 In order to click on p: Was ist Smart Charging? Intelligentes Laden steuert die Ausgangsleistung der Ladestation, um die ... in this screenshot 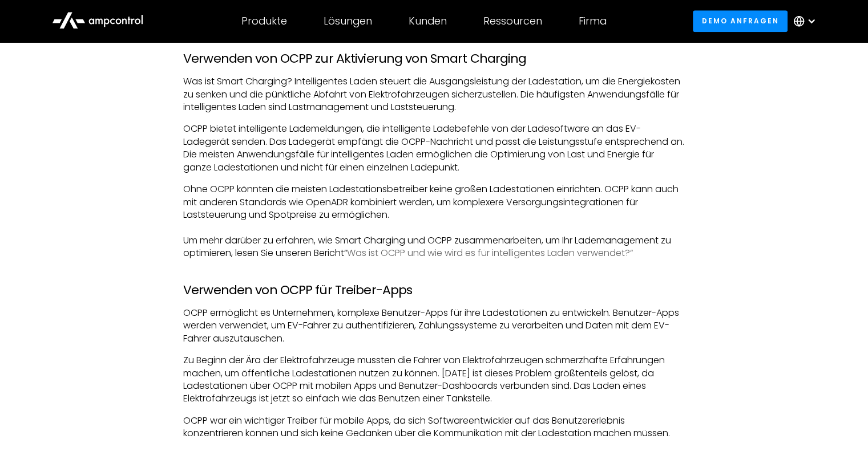, I will do `click(434, 94)`.